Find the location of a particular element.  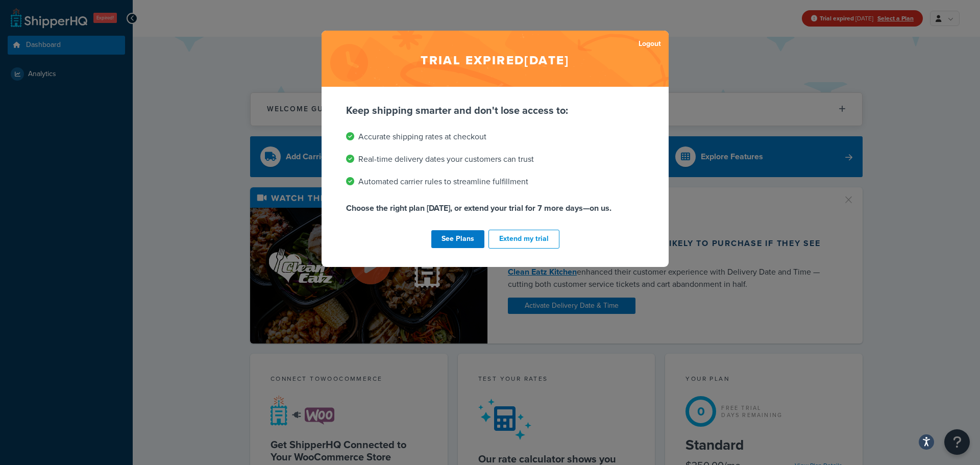

a: Logout is located at coordinates (650, 44).